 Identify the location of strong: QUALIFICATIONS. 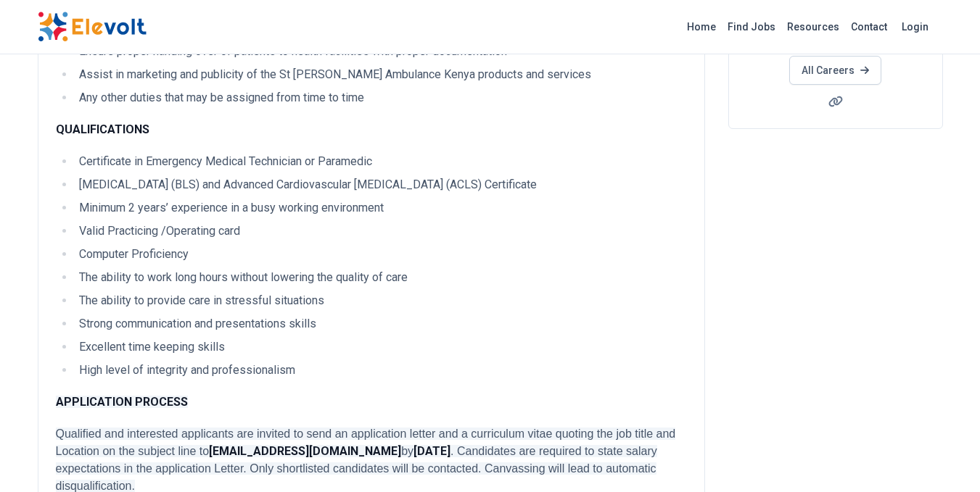
(102, 129).